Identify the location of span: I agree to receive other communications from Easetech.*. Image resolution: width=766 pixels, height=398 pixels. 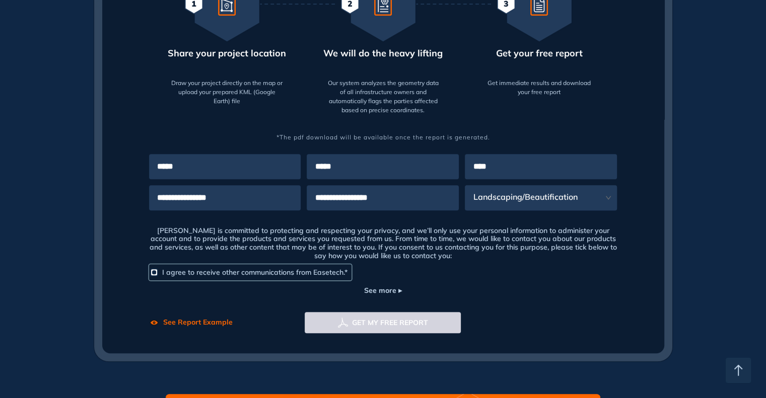
(255, 272).